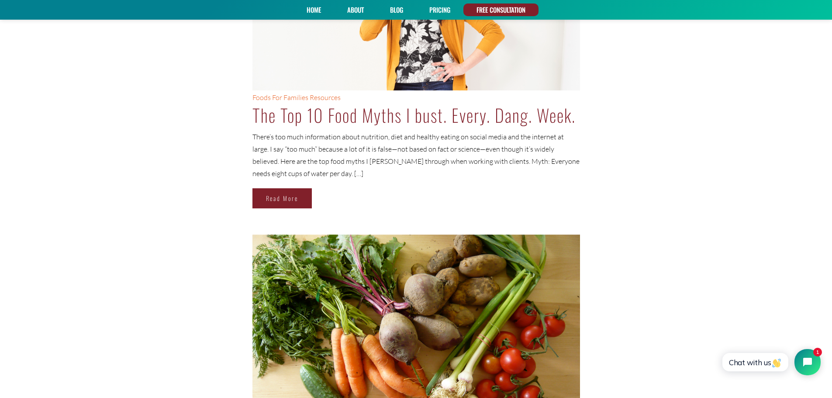  What do you see at coordinates (290, 97) in the screenshot?
I see `a: For Families` at bounding box center [290, 97].